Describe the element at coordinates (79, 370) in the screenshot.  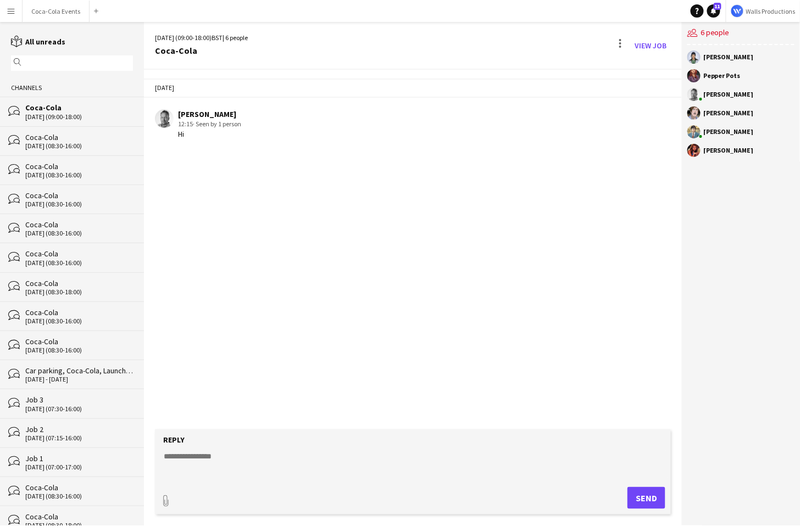
I see `div: Car parking, Coca-Cola, Launch event` at that location.